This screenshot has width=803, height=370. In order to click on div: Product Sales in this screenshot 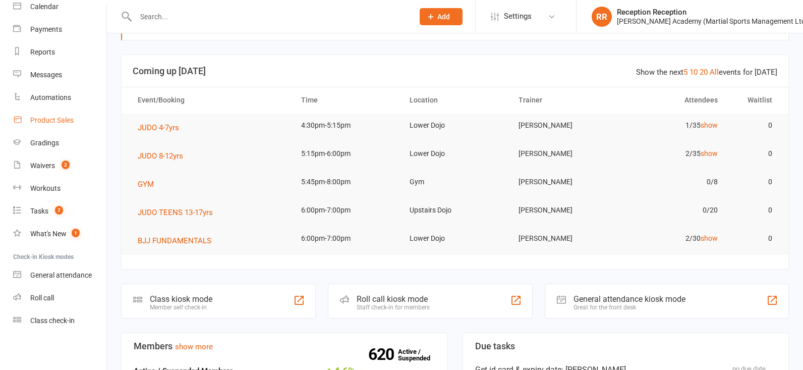, I will do `click(52, 120)`.